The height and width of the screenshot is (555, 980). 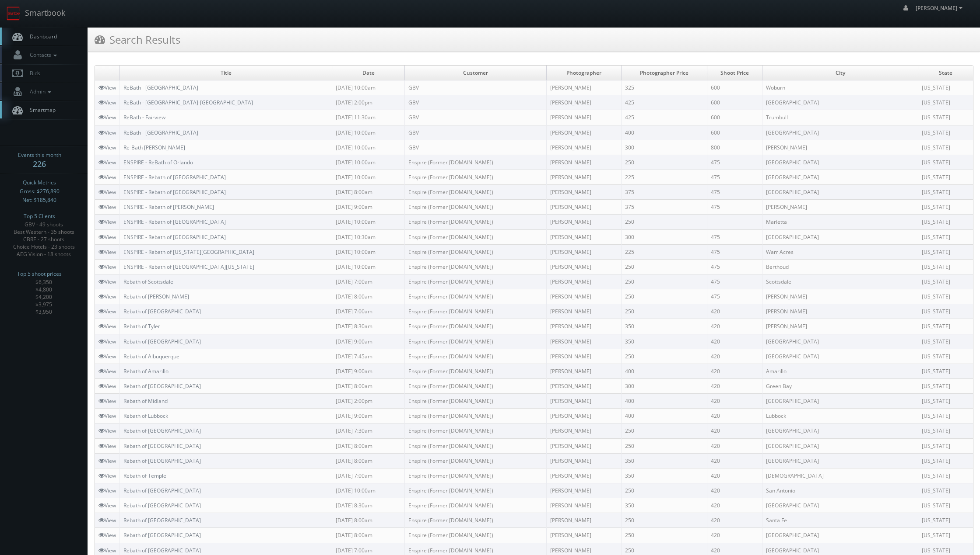 I want to click on img: smartbook-logo.png, so click(x=14, y=14).